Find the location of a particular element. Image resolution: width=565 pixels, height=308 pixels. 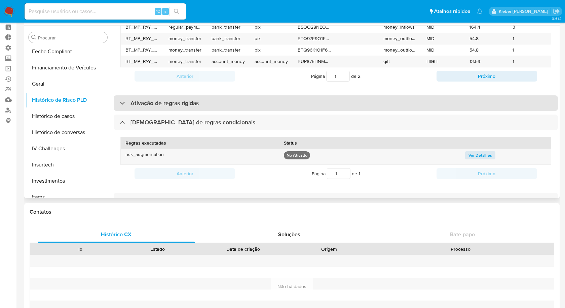

div: Administradores/Representantes e Responsabilidades is located at coordinates (336, 200).